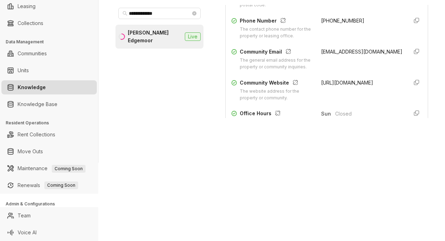 The width and height of the screenshot is (445, 241). I want to click on li: Rent Collections, so click(49, 135).